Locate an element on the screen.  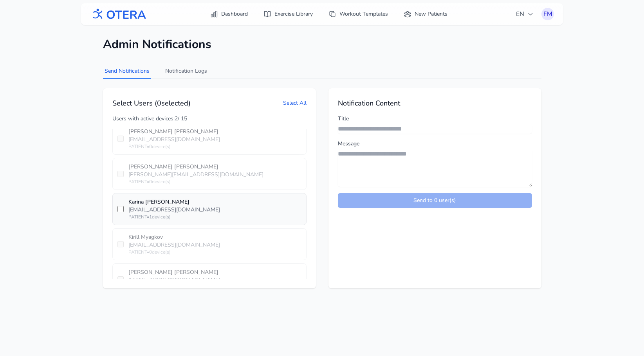
h2: Select Users ( 0 selected) is located at coordinates (151, 104).